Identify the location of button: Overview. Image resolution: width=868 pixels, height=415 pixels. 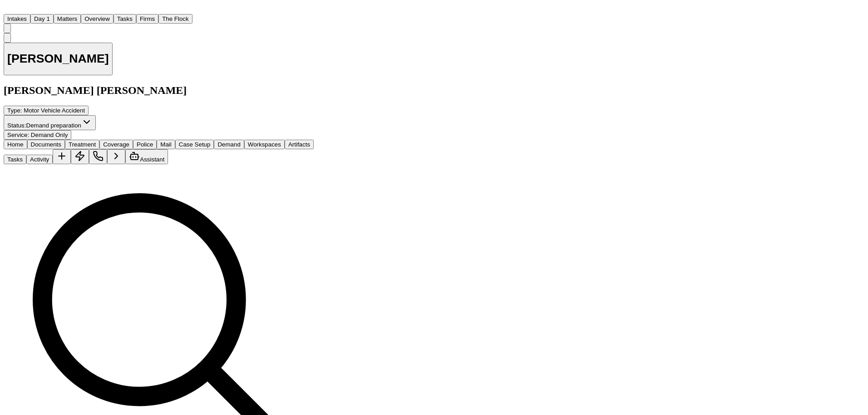
(97, 19).